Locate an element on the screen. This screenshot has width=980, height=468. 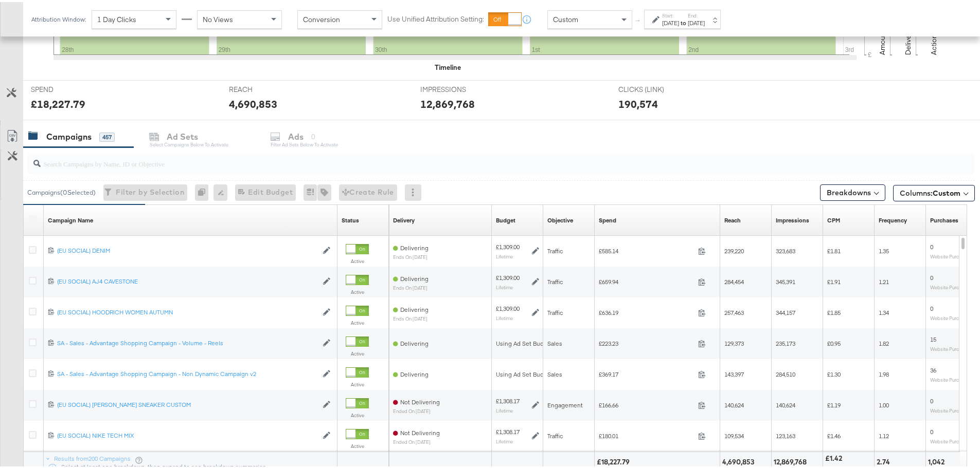
div: 457 is located at coordinates (107, 135).